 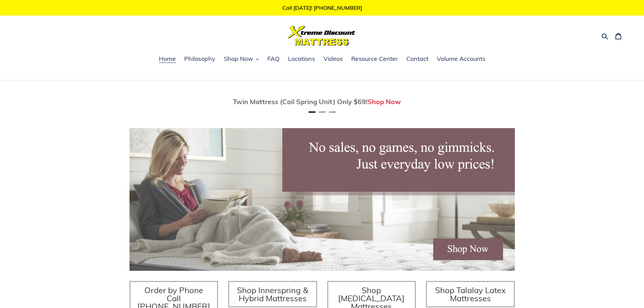 I want to click on button: Page 2, so click(x=323, y=112).